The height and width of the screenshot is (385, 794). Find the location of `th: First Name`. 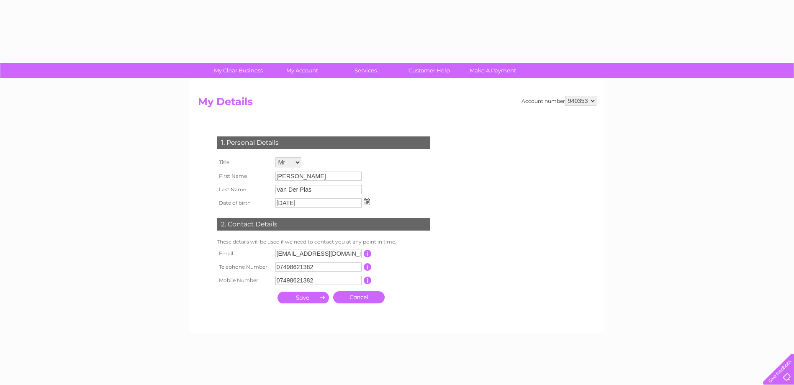

th: First Name is located at coordinates (244, 176).